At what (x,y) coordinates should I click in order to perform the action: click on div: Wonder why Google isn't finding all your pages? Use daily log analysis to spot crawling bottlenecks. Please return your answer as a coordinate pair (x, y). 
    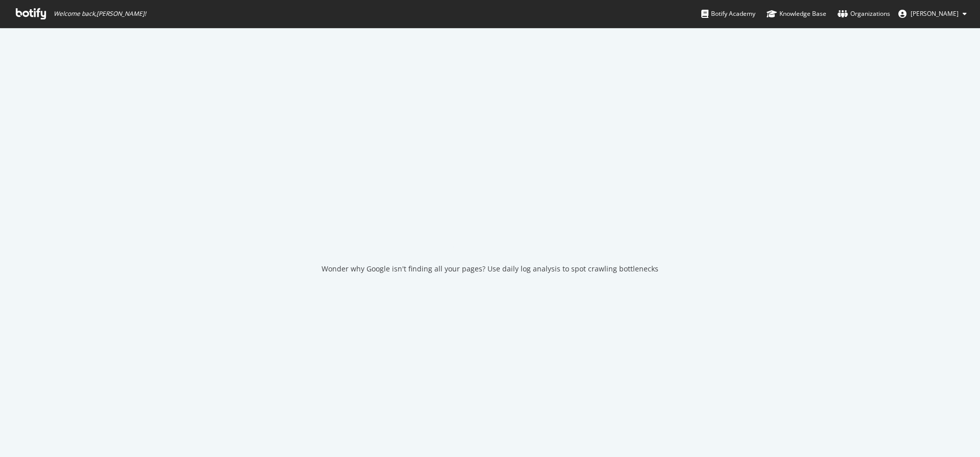
    Looking at the image, I should click on (490, 269).